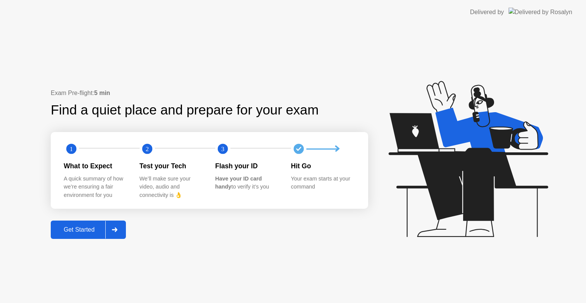 The height and width of the screenshot is (303, 586). Describe the element at coordinates (171, 187) in the screenshot. I see `div: We’ll make sure your video, audio and connectivity is 👌` at that location.